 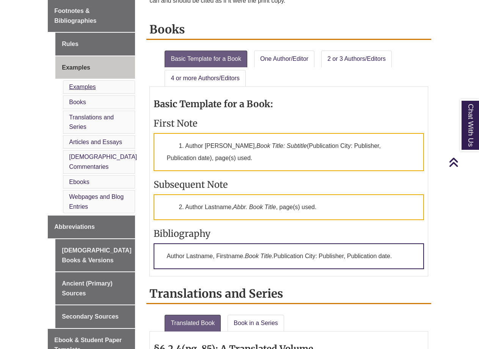 What do you see at coordinates (463, 162) in the screenshot?
I see `a: Back to Top` at bounding box center [463, 162].